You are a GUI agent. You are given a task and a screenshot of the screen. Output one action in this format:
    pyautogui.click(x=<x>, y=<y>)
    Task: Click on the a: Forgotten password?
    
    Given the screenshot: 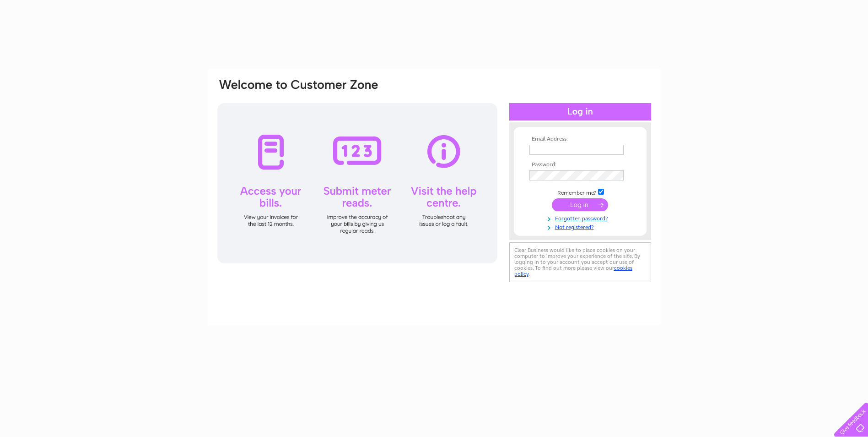 What is the action you would take?
    pyautogui.click(x=582, y=217)
    